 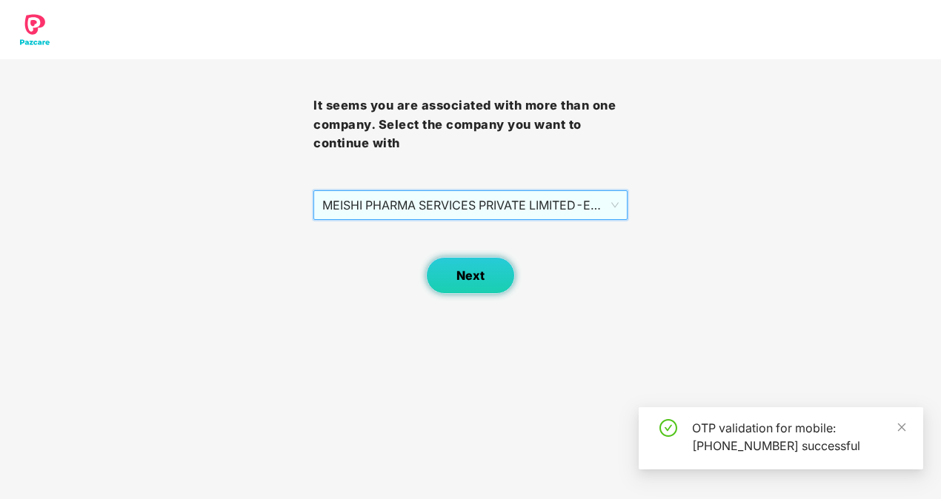 What do you see at coordinates (470, 276) in the screenshot?
I see `button: Next` at bounding box center [470, 276].